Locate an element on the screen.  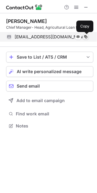
button: Add to email campaign is located at coordinates (49, 101).